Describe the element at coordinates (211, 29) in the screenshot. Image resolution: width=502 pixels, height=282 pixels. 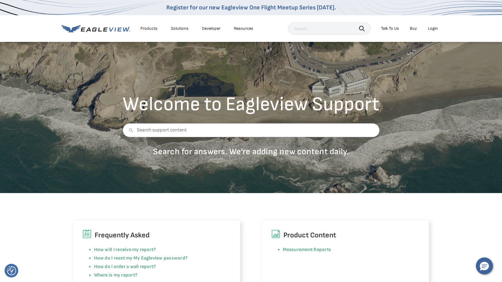
I see `a: Developer` at that location.